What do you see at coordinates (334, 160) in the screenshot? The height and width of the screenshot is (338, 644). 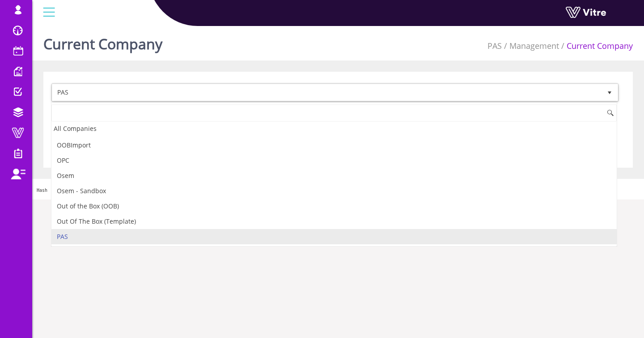 I see `li: OPC` at bounding box center [334, 160].